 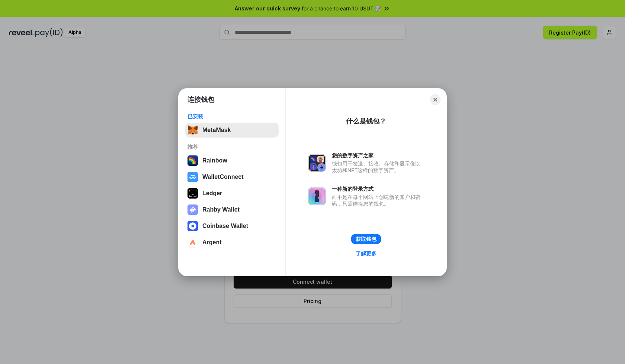 I want to click on div: 一种新的登录方式, so click(x=378, y=189).